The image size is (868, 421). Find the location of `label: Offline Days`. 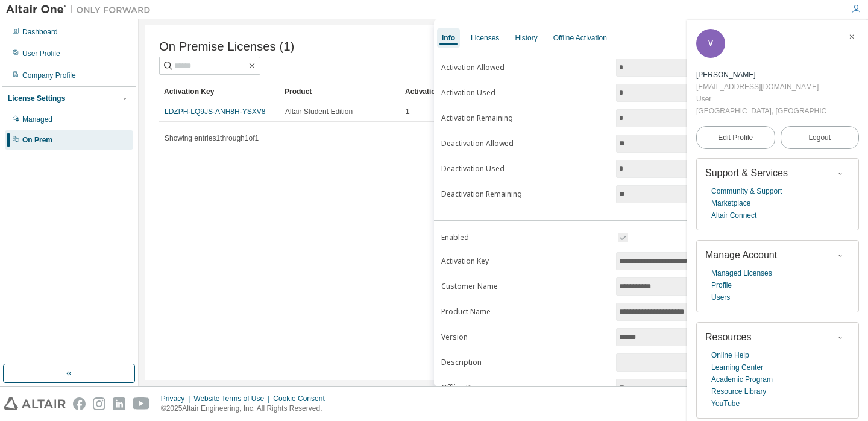

label: Offline Days is located at coordinates (525, 388).